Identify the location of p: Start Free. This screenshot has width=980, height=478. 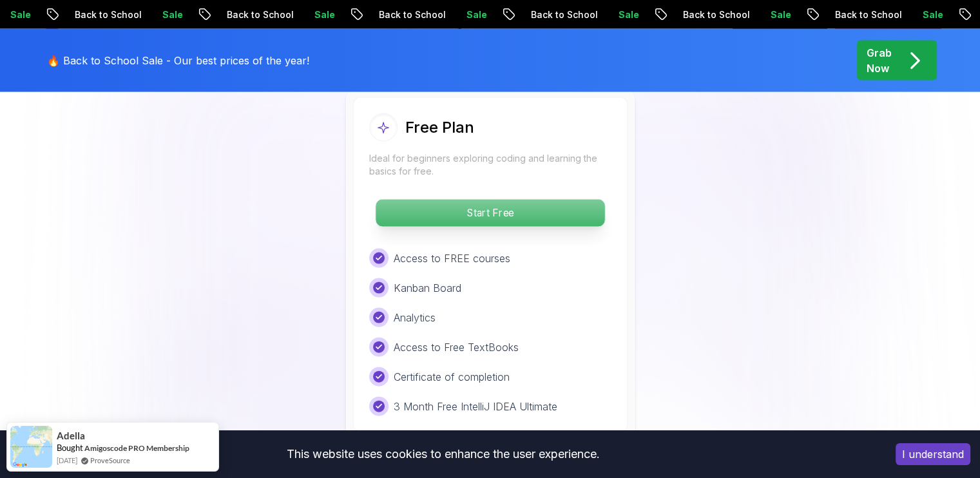
(490, 213).